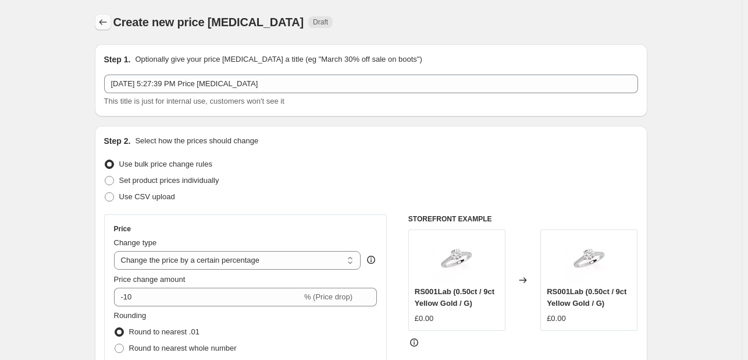 This screenshot has height=360, width=748. Describe the element at coordinates (523, 219) in the screenshot. I see `h6: STOREFRONT EXAMPLE` at that location.